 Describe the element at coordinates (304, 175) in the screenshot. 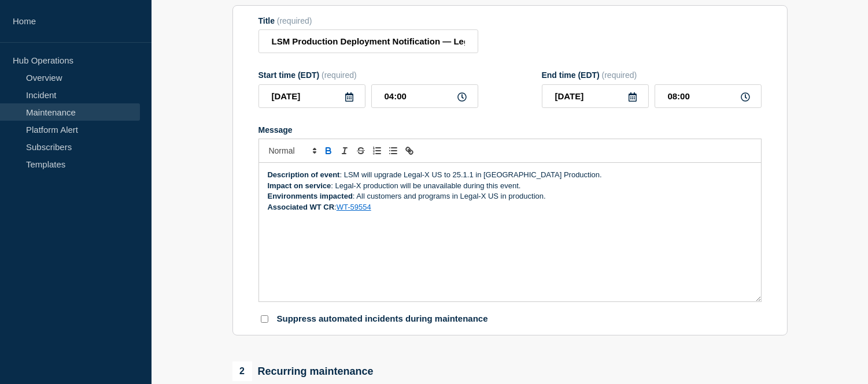

I see `strong: Description of event` at that location.